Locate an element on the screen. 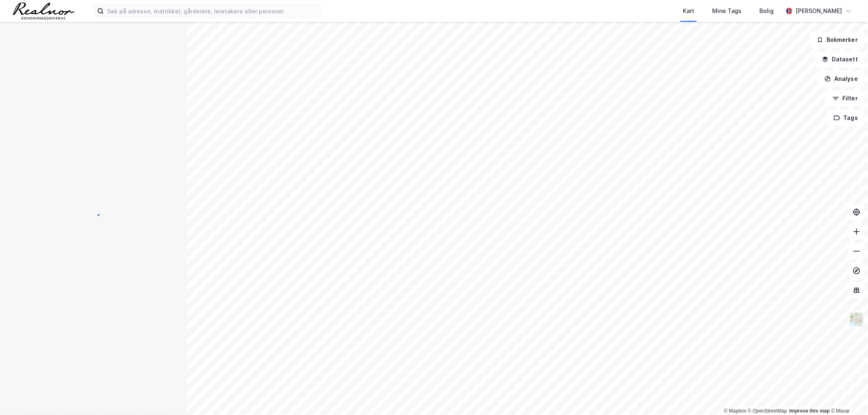 The image size is (868, 415). a: Improve this map is located at coordinates (810, 411).